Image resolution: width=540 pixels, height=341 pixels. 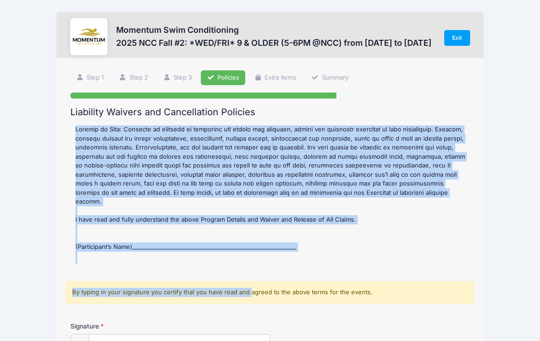 What do you see at coordinates (90, 78) in the screenshot?
I see `a: Step 1` at bounding box center [90, 78].